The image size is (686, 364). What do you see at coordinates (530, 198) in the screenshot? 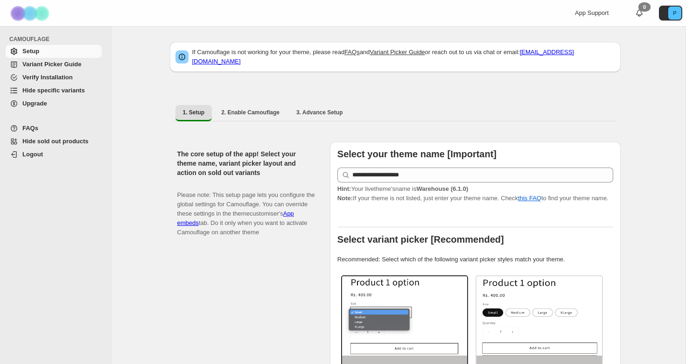
I see `a: this FAQ` at bounding box center [530, 198].